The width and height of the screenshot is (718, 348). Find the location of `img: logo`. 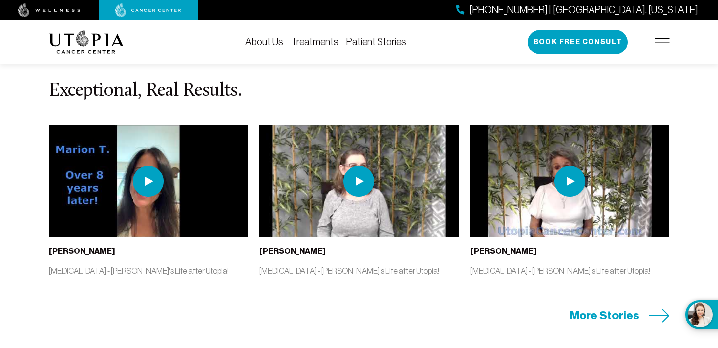

img: logo is located at coordinates (86, 42).